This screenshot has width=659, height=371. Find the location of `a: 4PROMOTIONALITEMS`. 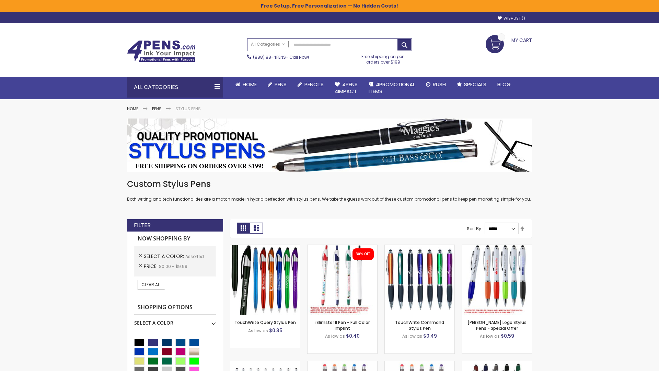

a: 4PROMOTIONALITEMS is located at coordinates (392, 88).